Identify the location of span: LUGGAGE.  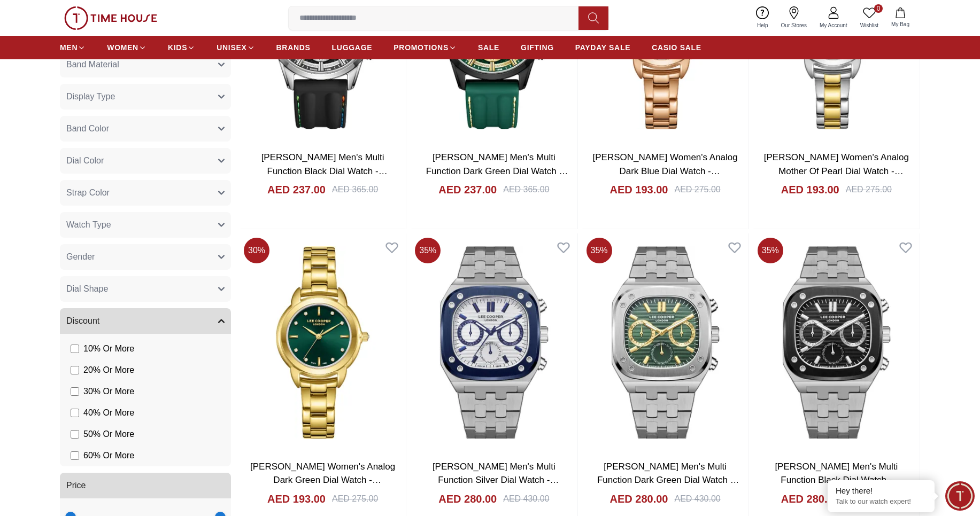
(352, 48).